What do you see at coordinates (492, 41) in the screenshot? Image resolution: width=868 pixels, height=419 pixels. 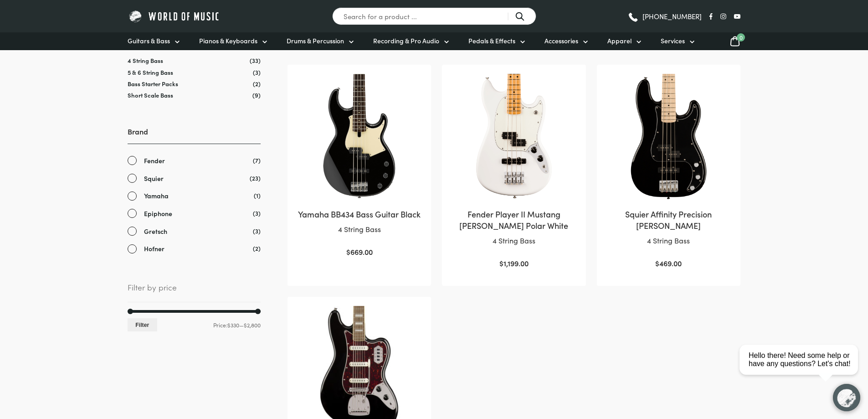 I see `span: Pedals & Effects` at bounding box center [492, 41].